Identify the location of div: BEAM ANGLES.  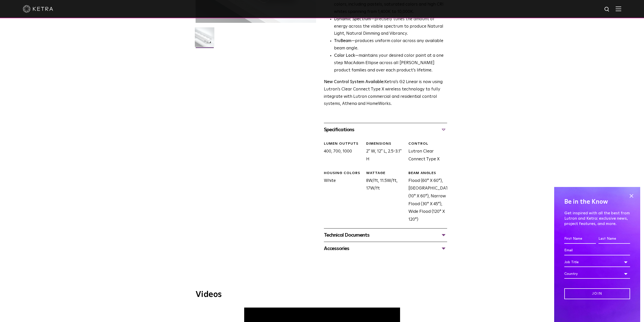
(428, 173).